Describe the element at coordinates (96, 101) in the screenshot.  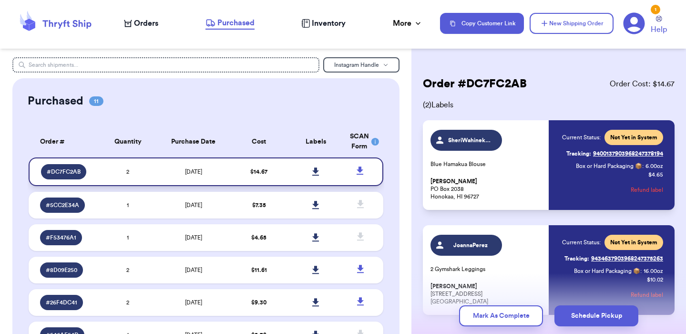
I see `span: 11` at that location.